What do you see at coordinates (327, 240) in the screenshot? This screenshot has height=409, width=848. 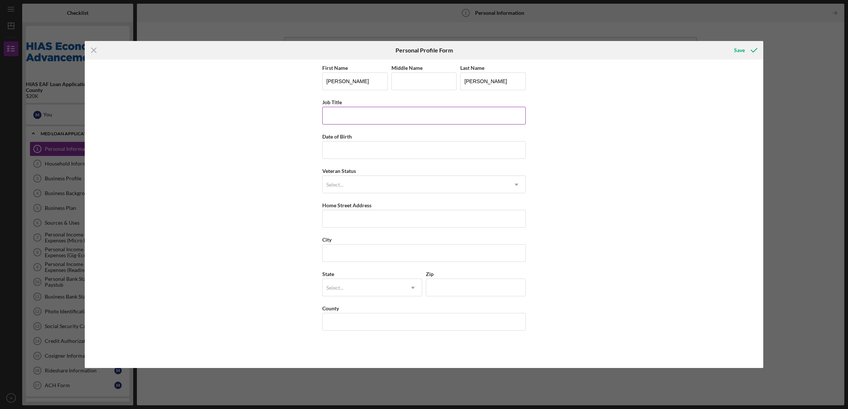 I see `label: City` at bounding box center [327, 240].